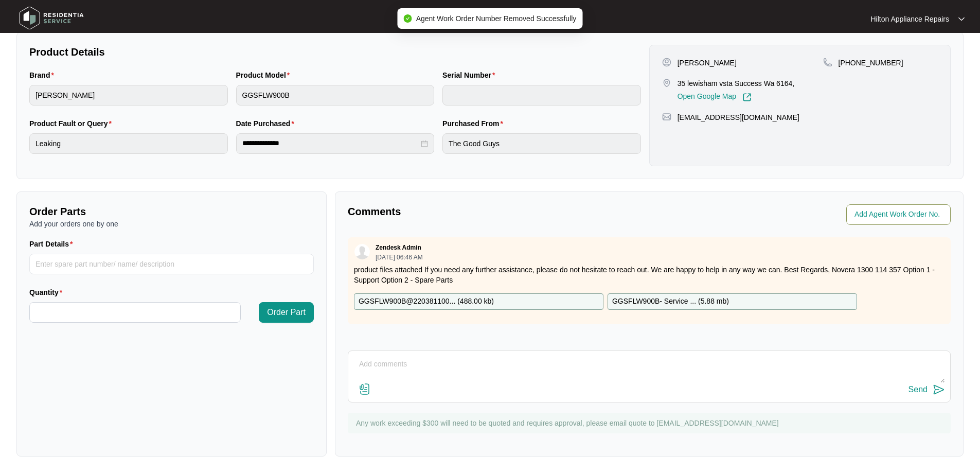 Image resolution: width=980 pixels, height=473 pixels. What do you see at coordinates (649, 275) in the screenshot?
I see `p: product files attached If you need any further assistance, please do not hesitate to reach out. W...` at bounding box center [649, 275].